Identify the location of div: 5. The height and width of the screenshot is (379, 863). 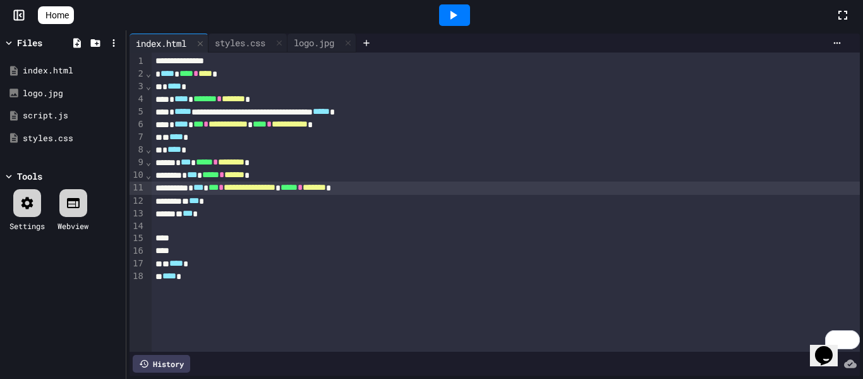
(137, 112).